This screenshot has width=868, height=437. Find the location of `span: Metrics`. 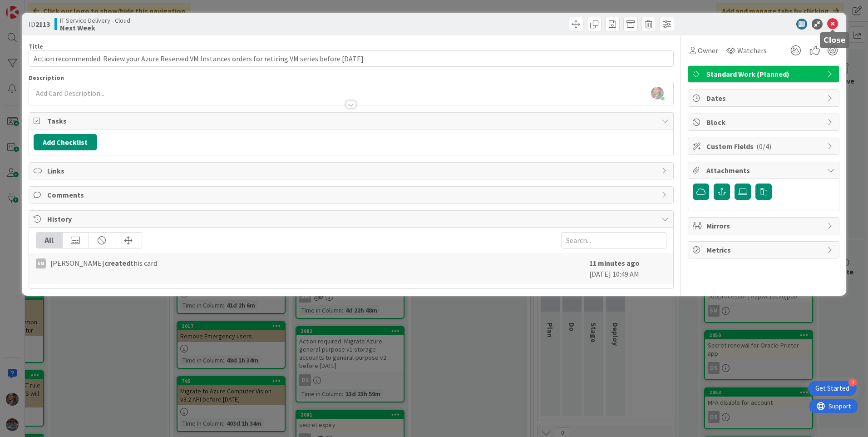

span: Metrics is located at coordinates (765, 250).